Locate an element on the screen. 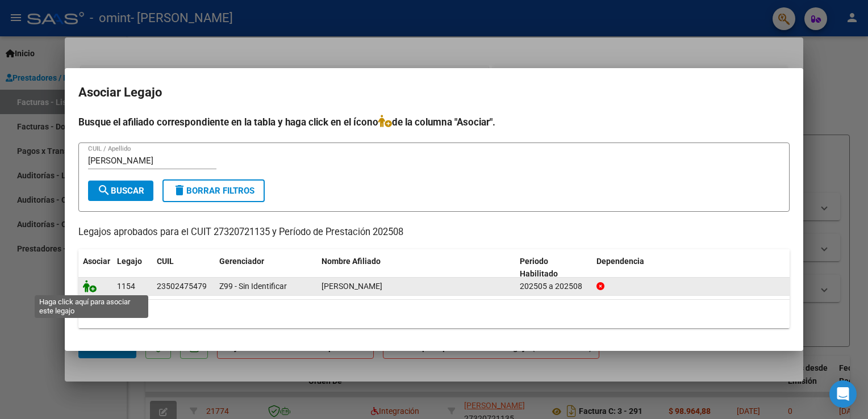 This screenshot has width=868, height=419. datatable-header-cell: Gerenciador is located at coordinates (266, 268).